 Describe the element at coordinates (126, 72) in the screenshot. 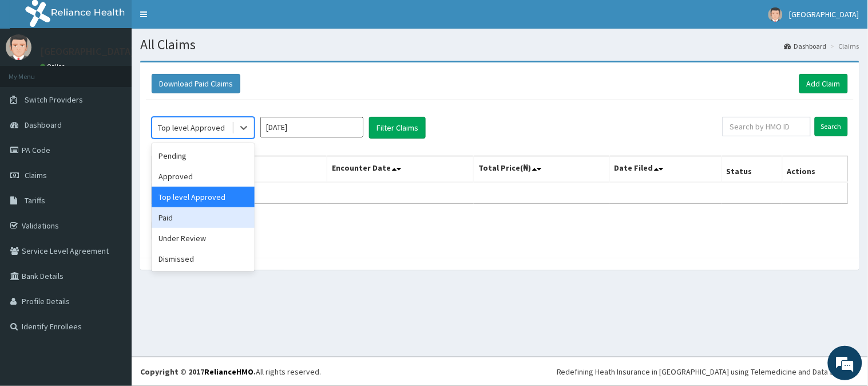

I see `div: Chat with us now` at that location.